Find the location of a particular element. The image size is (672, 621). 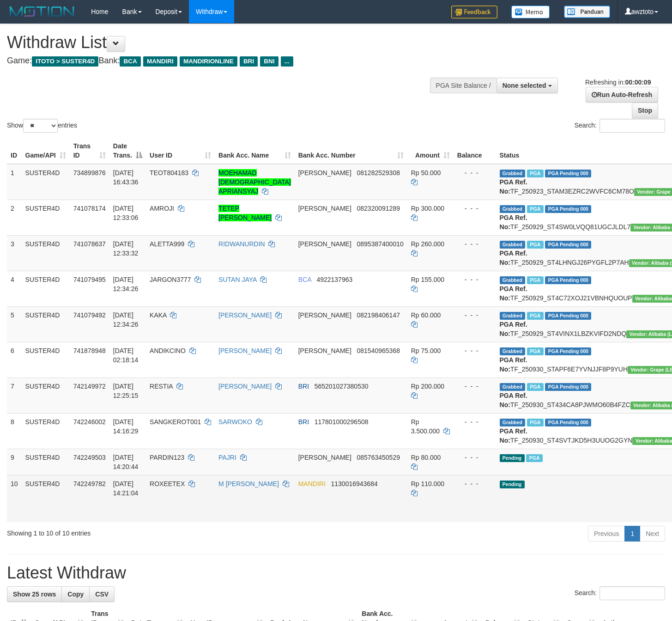

td: 9 is located at coordinates (14, 462).